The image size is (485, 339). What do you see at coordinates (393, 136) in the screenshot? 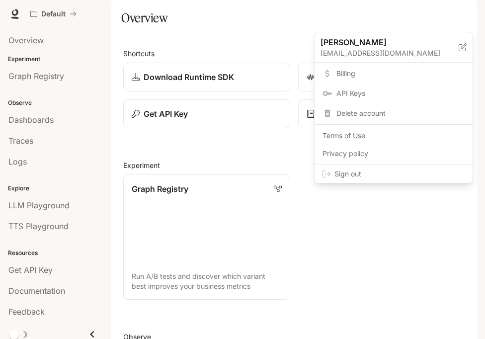
I see `a: Terms of Use` at bounding box center [393, 136].